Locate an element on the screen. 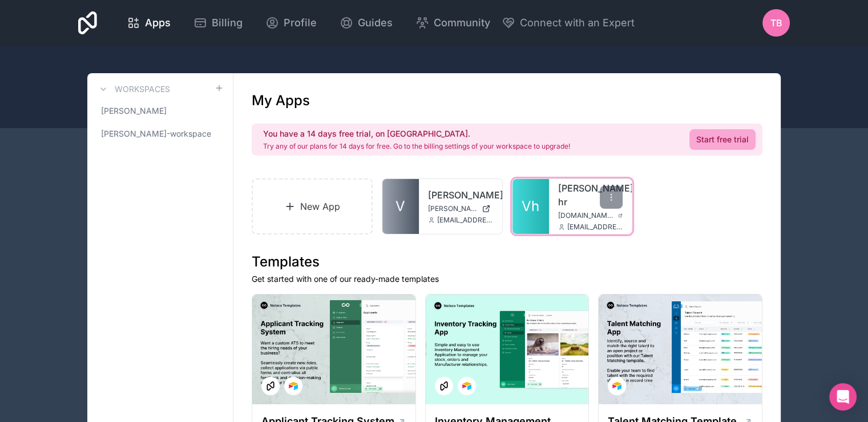  p: Try any of our plans for 14 days for free. Go to the billing settings of your workspace to upgrade! is located at coordinates (417, 147).